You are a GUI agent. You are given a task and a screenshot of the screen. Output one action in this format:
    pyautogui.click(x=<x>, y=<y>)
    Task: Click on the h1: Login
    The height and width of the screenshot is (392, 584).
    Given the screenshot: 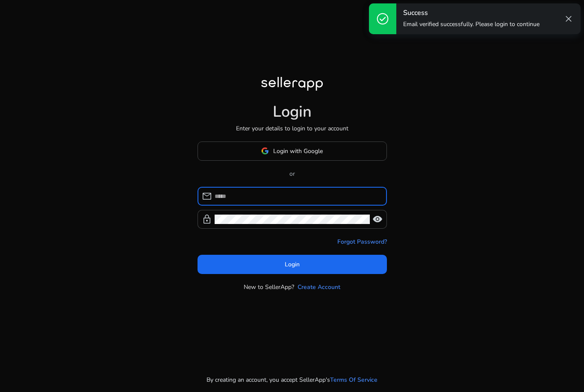 What is the action you would take?
    pyautogui.click(x=292, y=111)
    